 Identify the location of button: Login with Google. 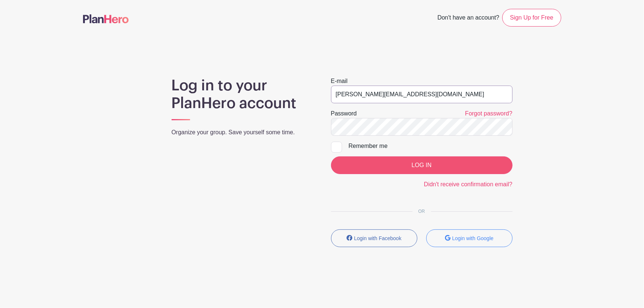
(469, 238).